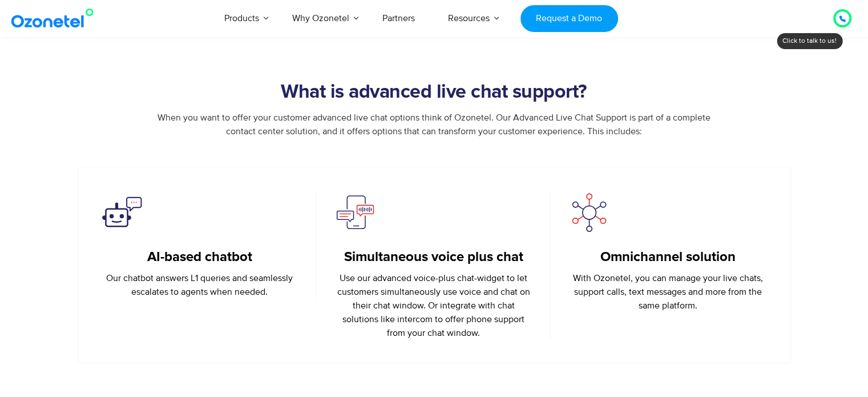 The image size is (868, 397). I want to click on p: With Ozonetel, you can manage your live chats, support calls, text messages and more from the sam..., so click(668, 292).